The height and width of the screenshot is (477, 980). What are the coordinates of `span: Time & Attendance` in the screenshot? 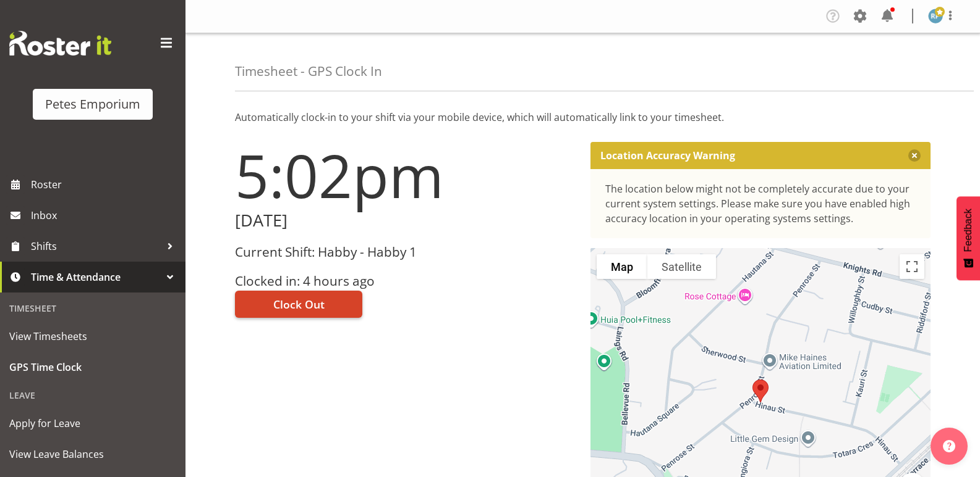 It's located at (96, 277).